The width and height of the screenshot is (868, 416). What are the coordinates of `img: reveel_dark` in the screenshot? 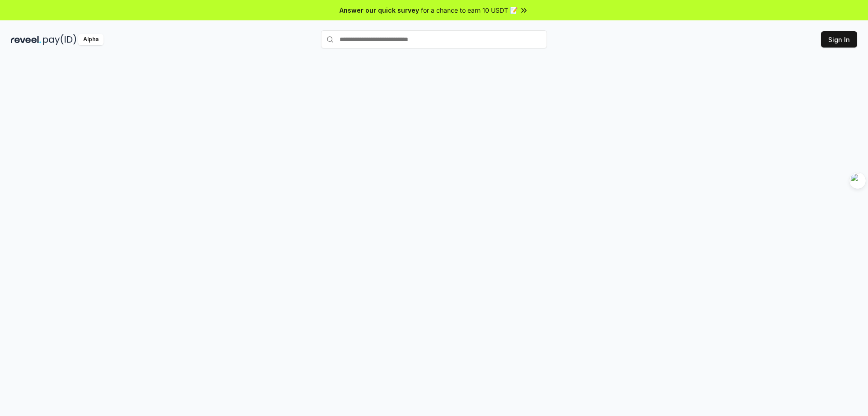 It's located at (26, 39).